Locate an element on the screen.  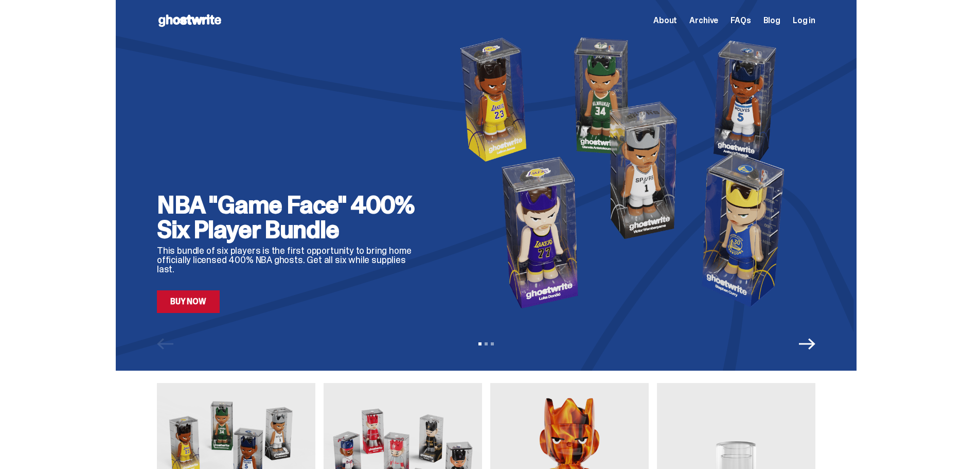
h2: NBA "Game Face" 400% Six Player Bundle is located at coordinates (291, 217).